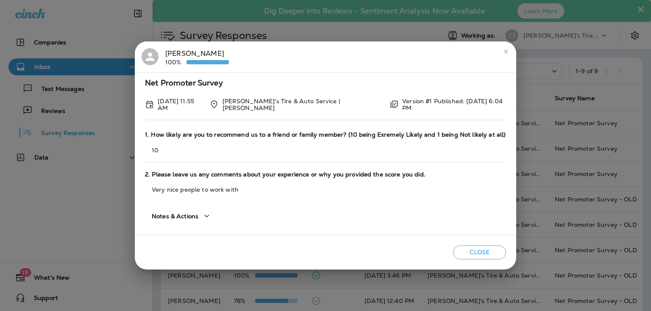 Image resolution: width=651 pixels, height=311 pixels. I want to click on button: close, so click(506, 52).